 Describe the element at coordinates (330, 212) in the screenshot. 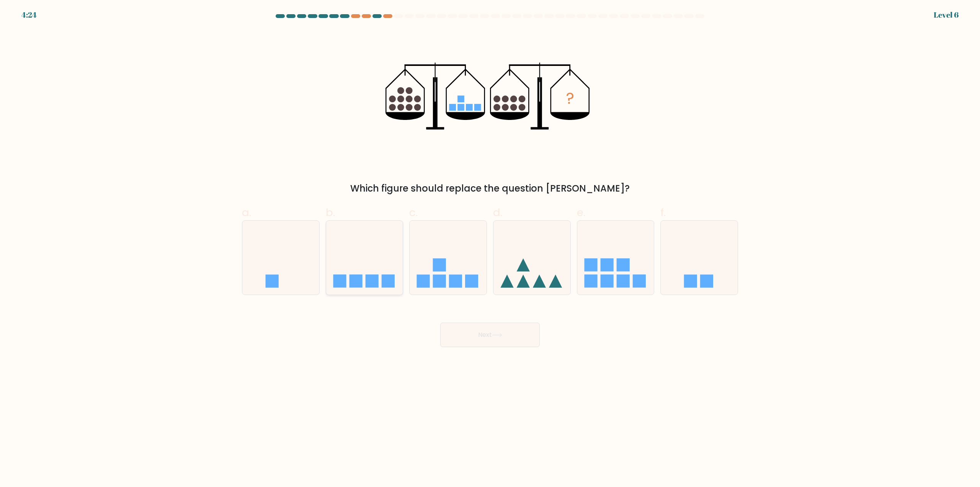

I see `span: b.` at that location.